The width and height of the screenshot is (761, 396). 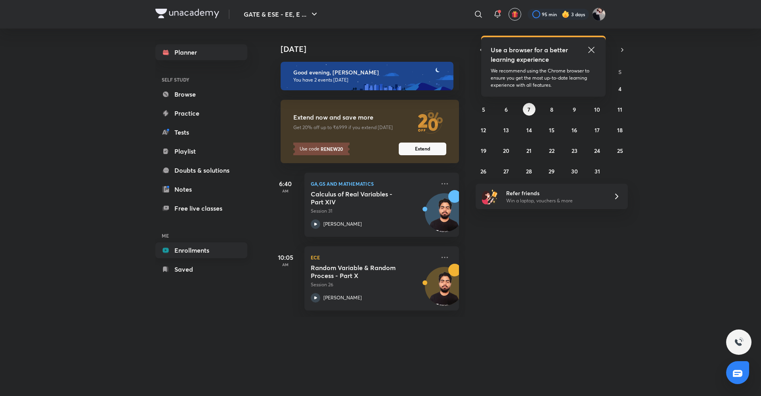 What do you see at coordinates (506, 151) in the screenshot?
I see `abbr: October 20, 2025` at bounding box center [506, 151].